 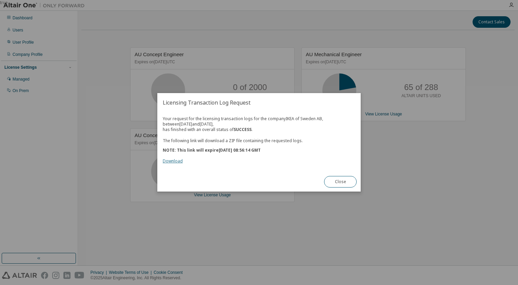 I want to click on div: Your request for the licensing transaction logs for the company IKEA of Sweden AB , between [DATE..., so click(x=259, y=140).